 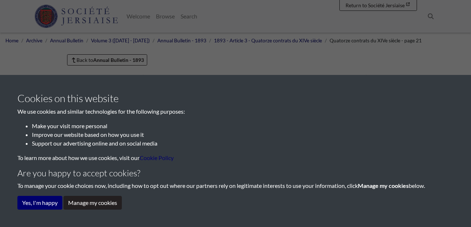 What do you see at coordinates (235, 99) in the screenshot?
I see `h3: Cookies on this website` at bounding box center [235, 99].